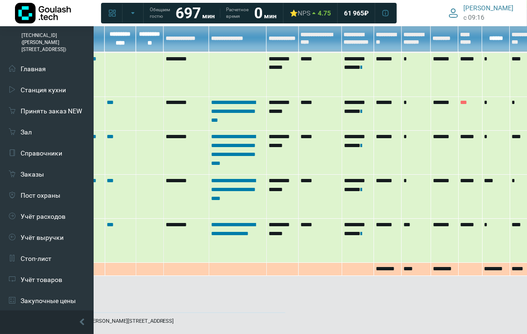 Image resolution: width=527 pixels, height=334 pixels. What do you see at coordinates (311, 13) in the screenshot?
I see `a: ⭐NPS 4.75` at bounding box center [311, 13].